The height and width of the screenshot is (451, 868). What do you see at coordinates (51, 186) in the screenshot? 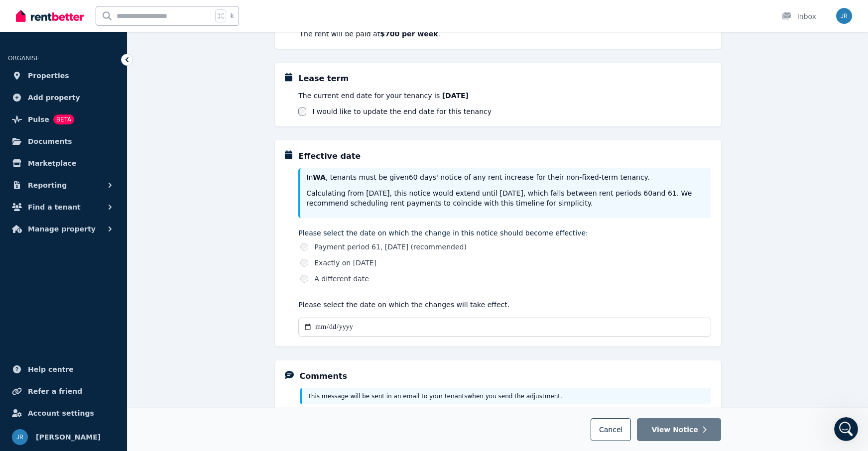
I see `b: Sign and send` at bounding box center [51, 186].